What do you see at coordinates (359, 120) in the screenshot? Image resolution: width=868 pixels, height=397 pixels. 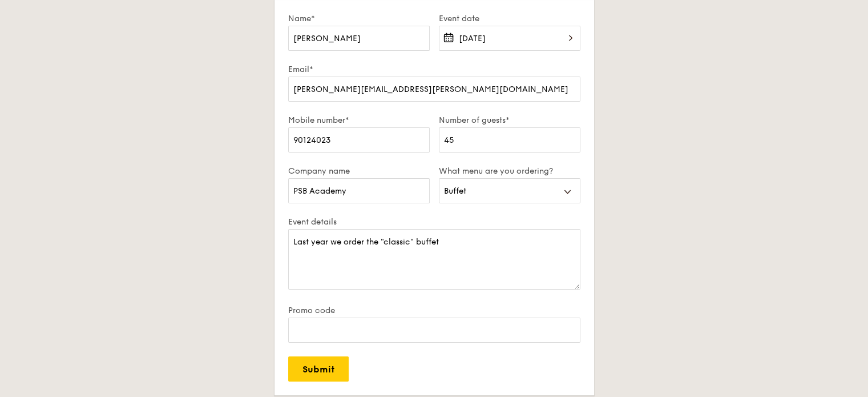 I see `label: Mobile number*` at bounding box center [359, 120].